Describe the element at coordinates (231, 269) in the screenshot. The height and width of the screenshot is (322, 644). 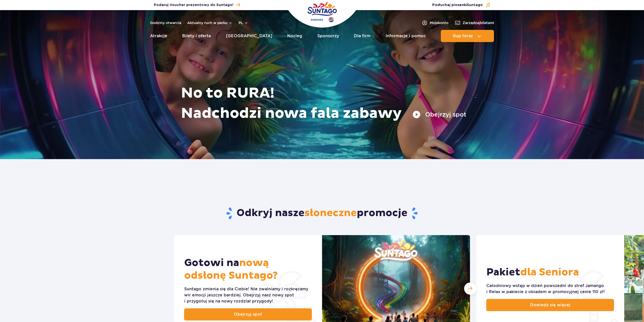
I see `span: nową odsłonę Suntago?` at that location.